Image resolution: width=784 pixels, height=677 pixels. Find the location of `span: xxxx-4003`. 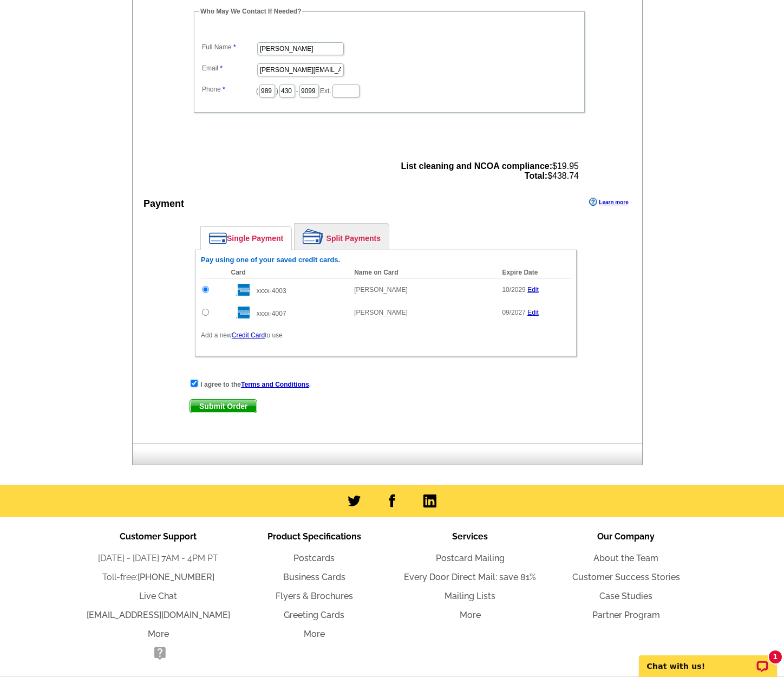

span: xxxx-4003 is located at coordinates (271, 291).